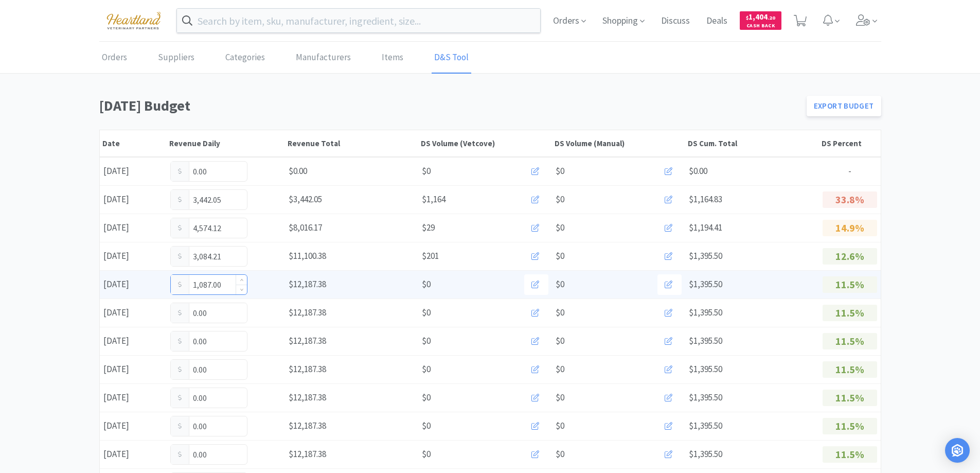  Describe the element at coordinates (242, 280) in the screenshot. I see `i: icon: up` at that location.